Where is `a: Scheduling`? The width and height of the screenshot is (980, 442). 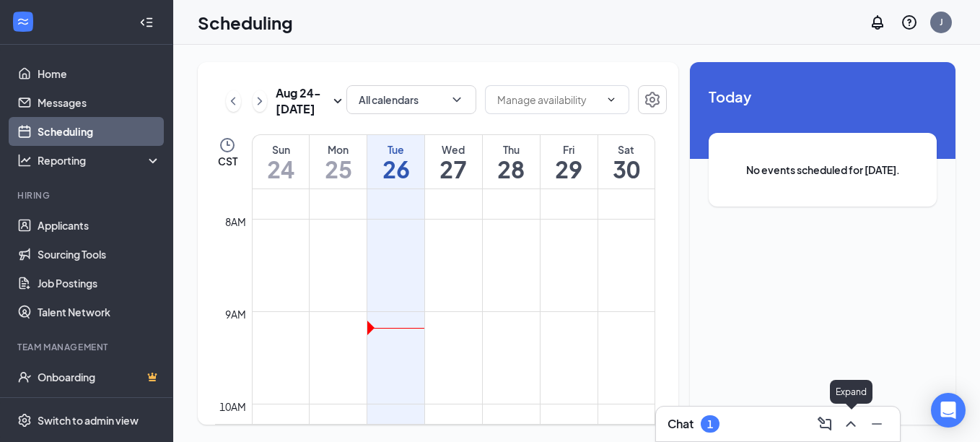 a: Scheduling is located at coordinates (99, 131).